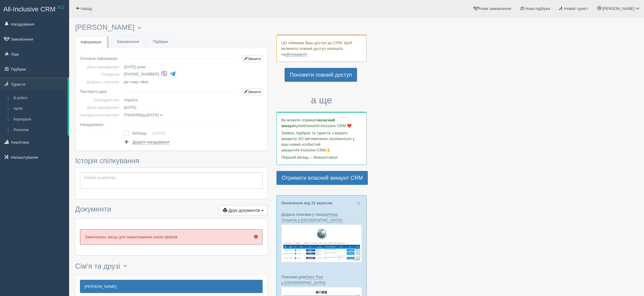 This screenshot has width=644, height=296. What do you see at coordinates (61, 7) in the screenshot?
I see `sup: XO` at bounding box center [61, 7].